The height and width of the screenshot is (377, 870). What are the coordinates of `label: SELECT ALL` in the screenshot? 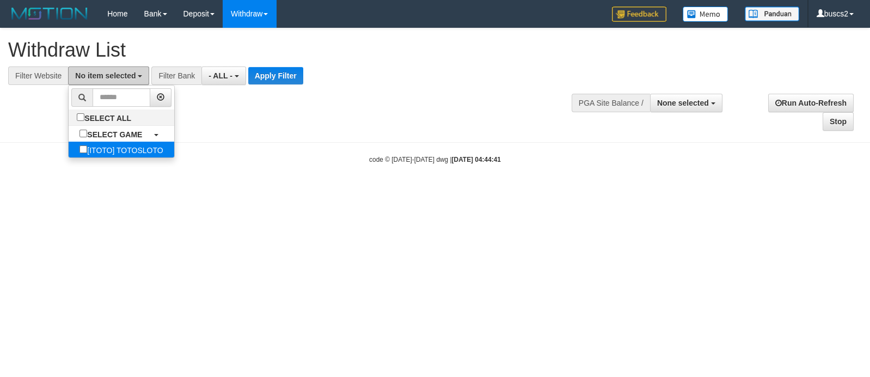 It's located at (105, 117).